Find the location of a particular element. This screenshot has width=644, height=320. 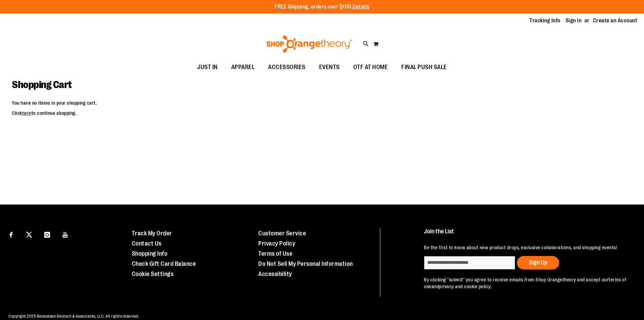

a: Sign In is located at coordinates (574, 21).